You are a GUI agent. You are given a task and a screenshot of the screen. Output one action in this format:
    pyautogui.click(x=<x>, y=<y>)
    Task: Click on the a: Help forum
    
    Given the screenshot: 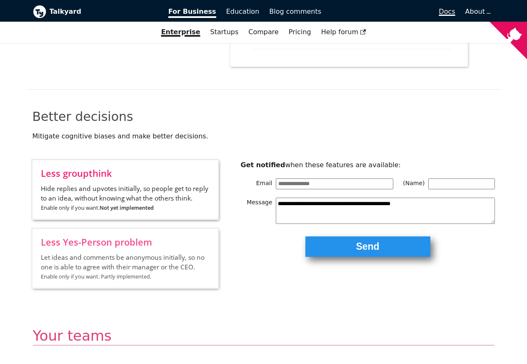 What is the action you would take?
    pyautogui.click(x=344, y=32)
    